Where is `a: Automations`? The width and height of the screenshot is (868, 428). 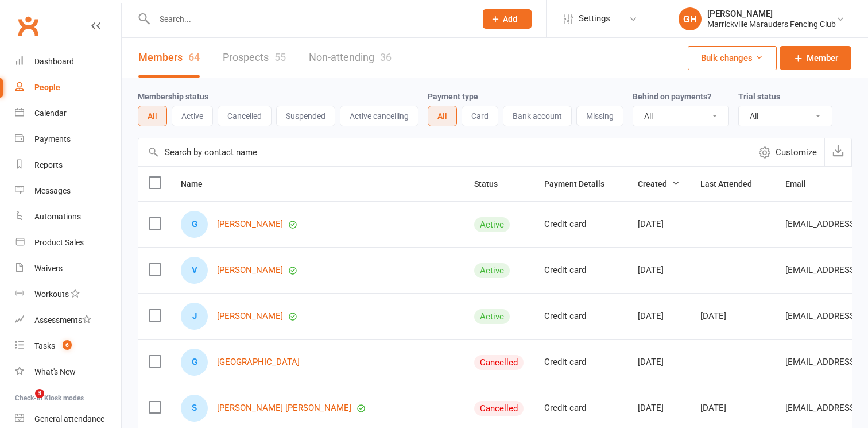 a: Automations is located at coordinates (68, 217).